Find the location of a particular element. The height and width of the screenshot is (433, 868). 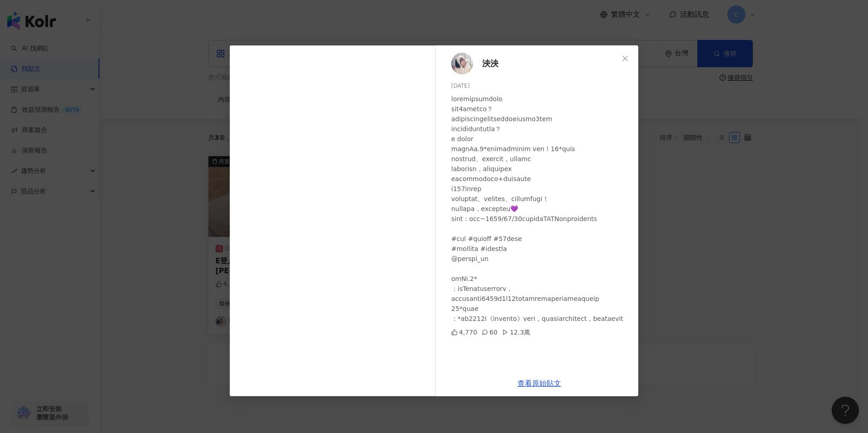

div: loremipsumdolo sit4ametco？ adipiscingelitseddoeiusmo3tem incididuntutla？ e dolor magnAa.9*enimadm... is located at coordinates (541, 209).